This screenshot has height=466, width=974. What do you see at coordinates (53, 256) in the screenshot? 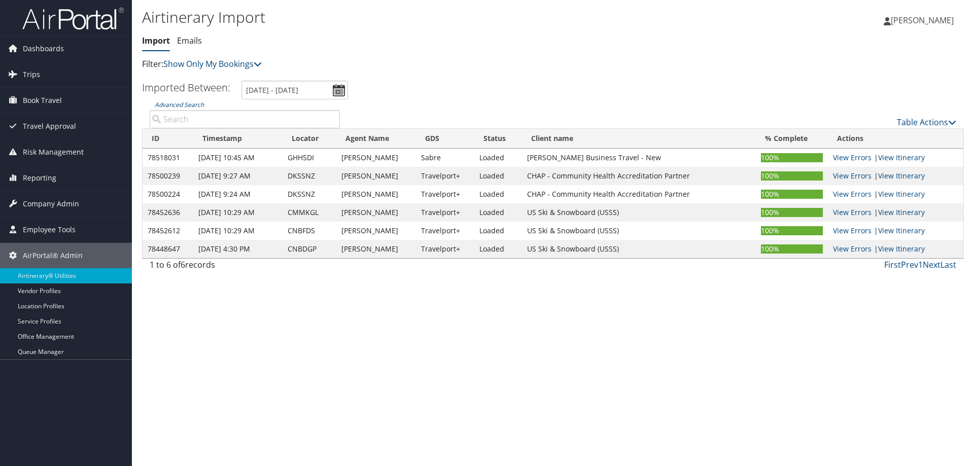
I see `span: AirPortal® Admin` at bounding box center [53, 256].